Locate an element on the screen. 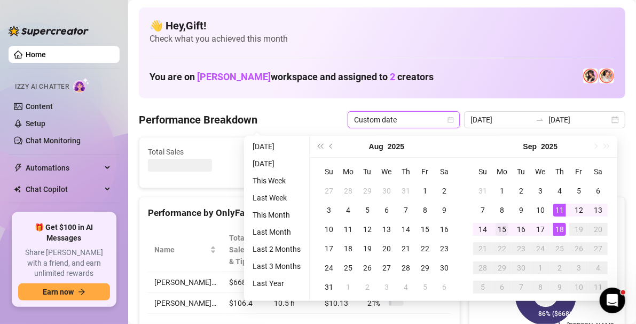 This screenshot has height=324, width=636. span: 2 is located at coordinates (392, 76).